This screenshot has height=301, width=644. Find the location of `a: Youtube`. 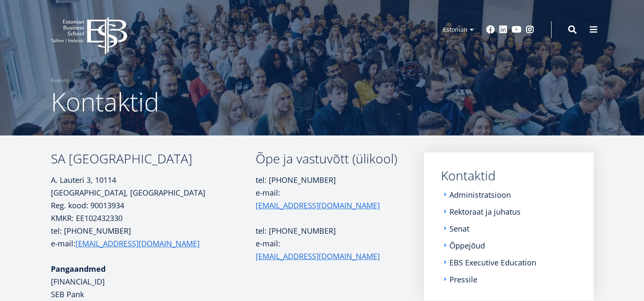

a: Youtube is located at coordinates (517, 29).